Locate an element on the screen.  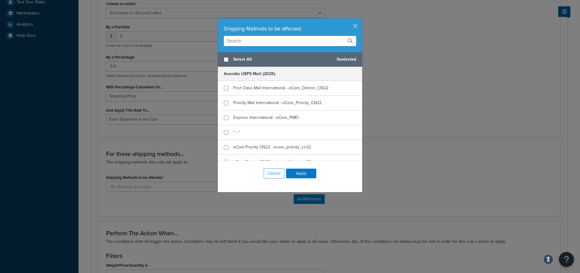
div: Shipping Methods to be affected is located at coordinates (290, 29).